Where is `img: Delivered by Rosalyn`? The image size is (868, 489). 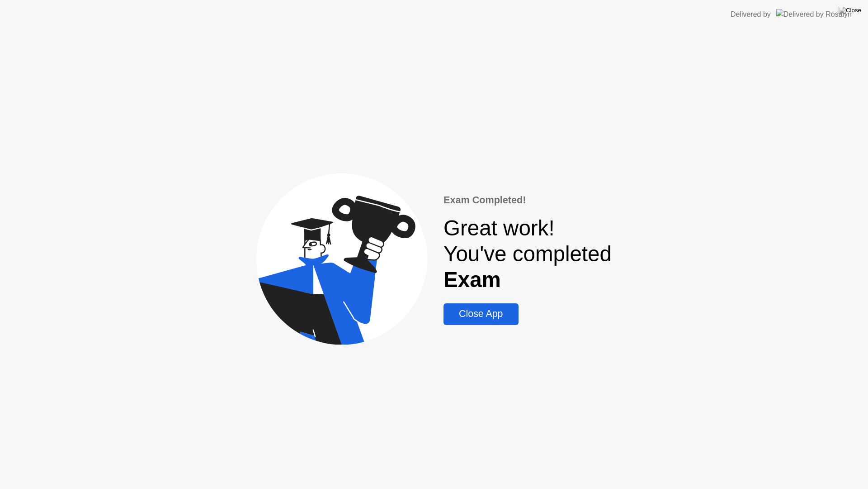
img: Delivered by Rosalyn is located at coordinates (814, 14).